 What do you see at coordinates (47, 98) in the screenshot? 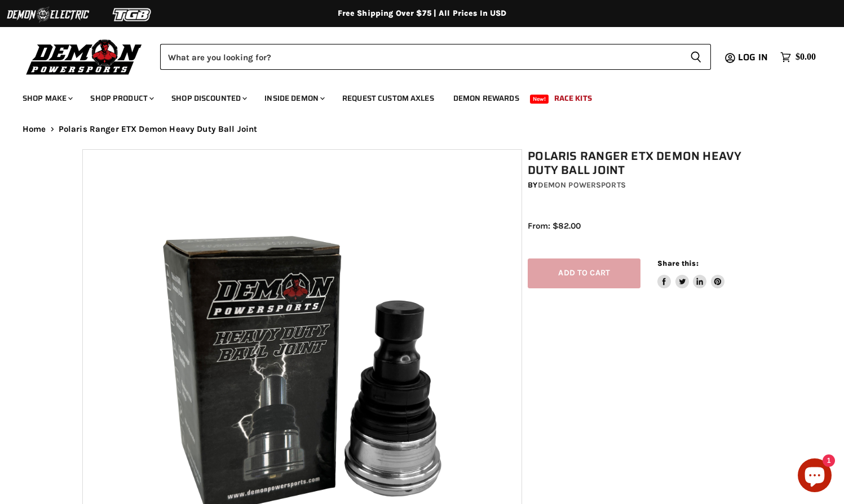
I see `a: Shop Make` at bounding box center [47, 98].